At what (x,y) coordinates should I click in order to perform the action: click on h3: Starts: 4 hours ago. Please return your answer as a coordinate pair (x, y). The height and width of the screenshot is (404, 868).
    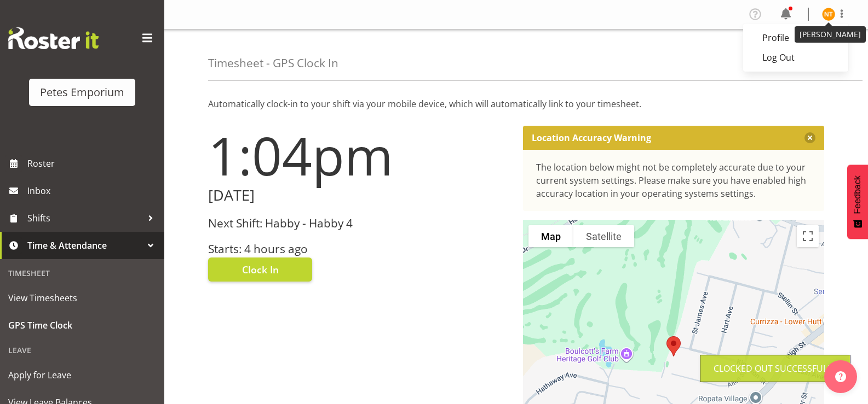
    Looking at the image, I should click on (359, 249).